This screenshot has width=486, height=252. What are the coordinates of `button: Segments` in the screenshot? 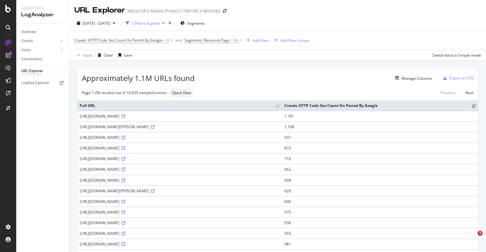 It's located at (193, 23).